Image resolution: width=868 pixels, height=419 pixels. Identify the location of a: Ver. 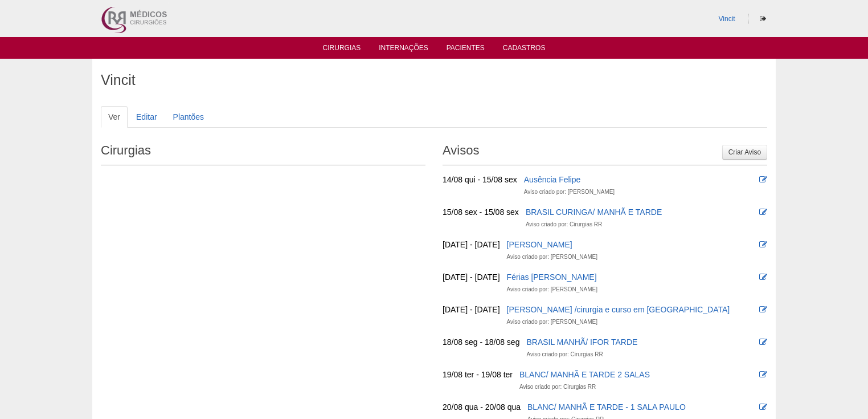
(114, 117).